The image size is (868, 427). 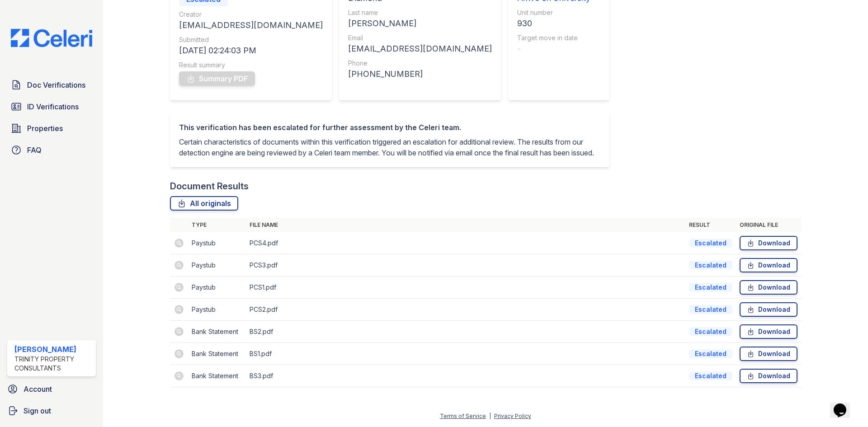 I want to click on a: Doc Verifications, so click(x=52, y=85).